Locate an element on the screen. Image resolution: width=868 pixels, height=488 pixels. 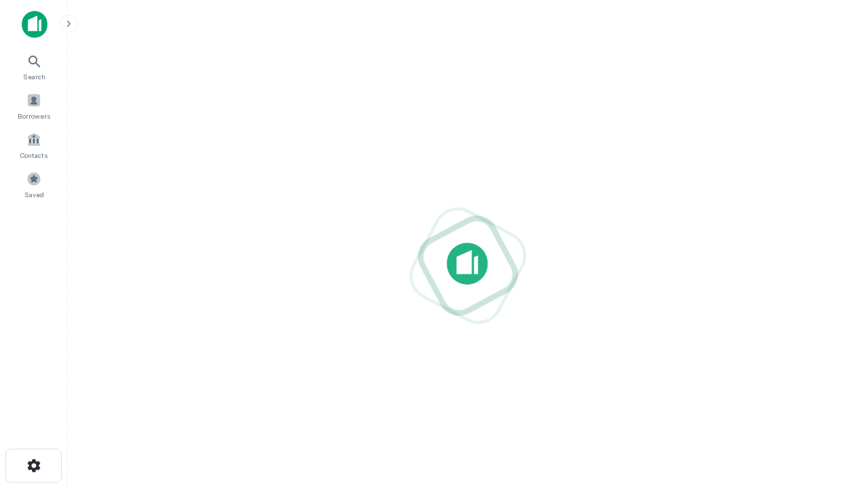
div: Contacts is located at coordinates (34, 145).